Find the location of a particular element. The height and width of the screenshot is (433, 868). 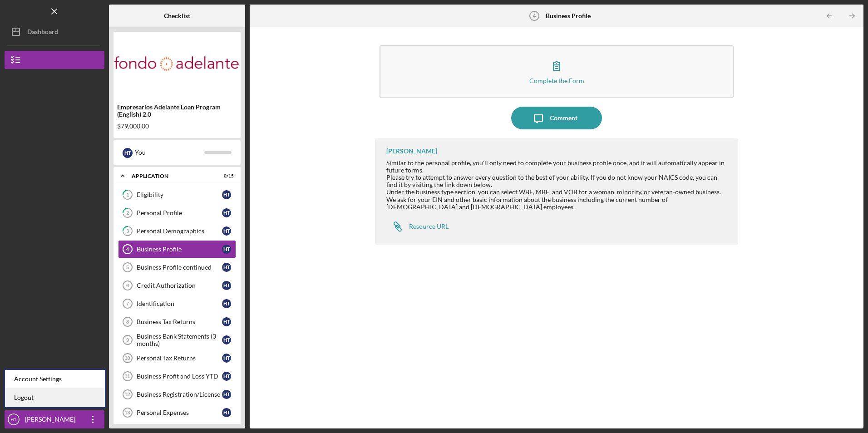

tspan: 11 is located at coordinates (127, 376).